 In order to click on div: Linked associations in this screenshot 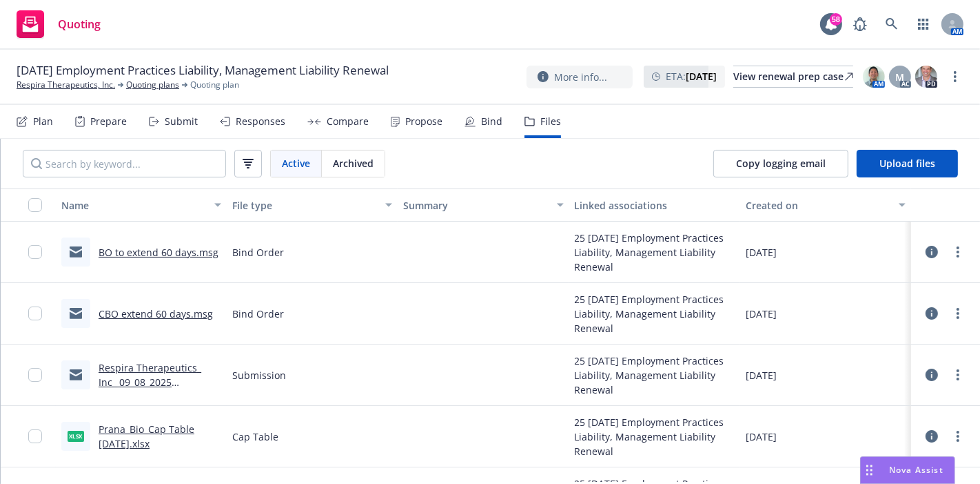, I will do `click(655, 205)`.